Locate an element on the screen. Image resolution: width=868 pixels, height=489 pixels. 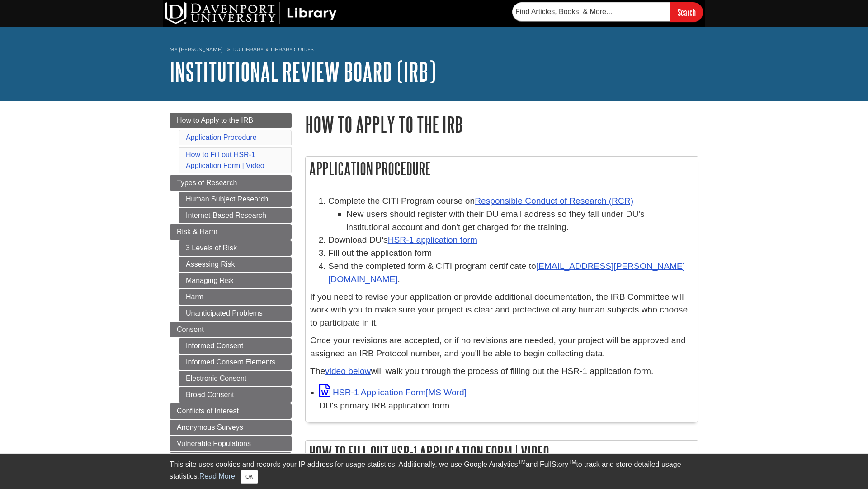
span: Conflicts of Interest is located at coordinates (207, 411).